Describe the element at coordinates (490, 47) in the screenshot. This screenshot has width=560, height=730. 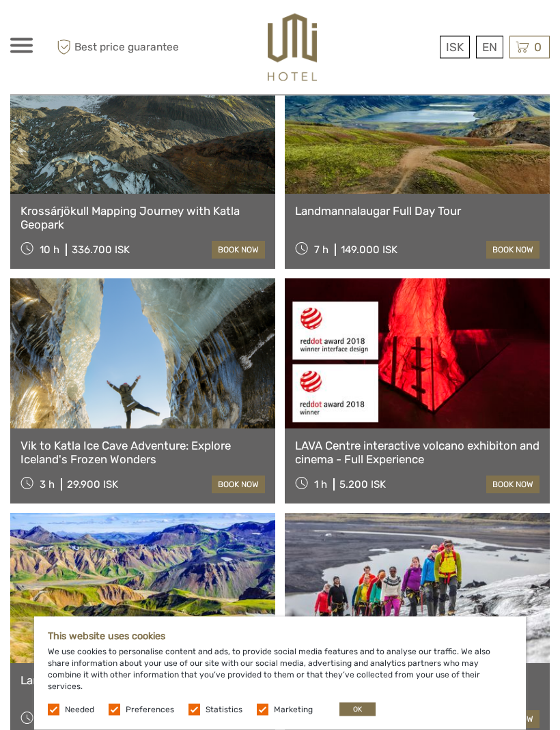
I see `div: EN` at that location.